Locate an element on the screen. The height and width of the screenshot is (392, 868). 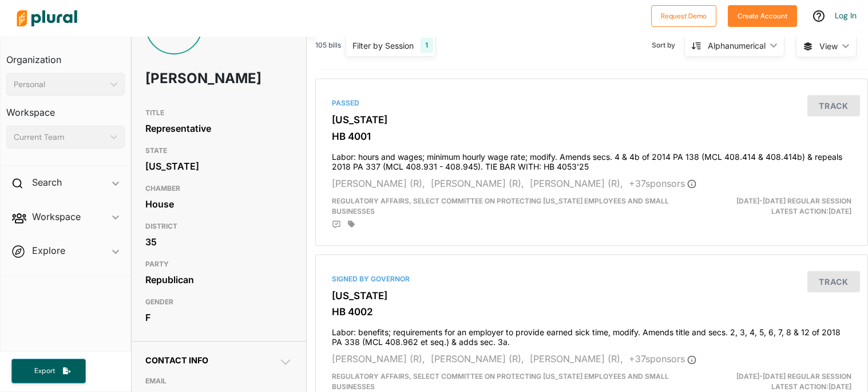
h2: Search is located at coordinates (47, 182).